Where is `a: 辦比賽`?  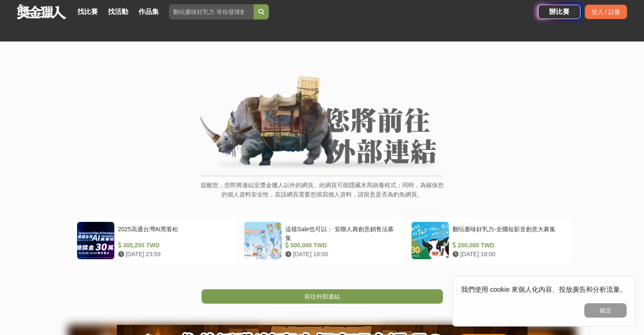
a: 辦比賽 is located at coordinates (559, 12).